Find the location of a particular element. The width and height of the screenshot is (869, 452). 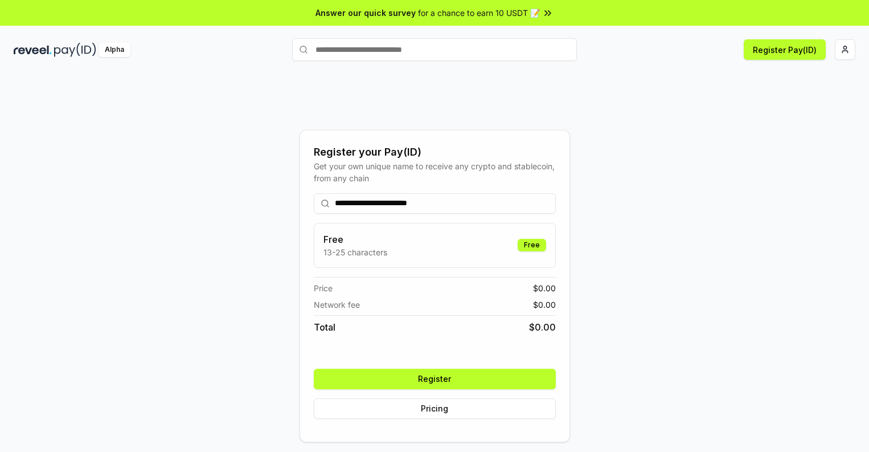

p: 13-25 characters is located at coordinates (355, 252).